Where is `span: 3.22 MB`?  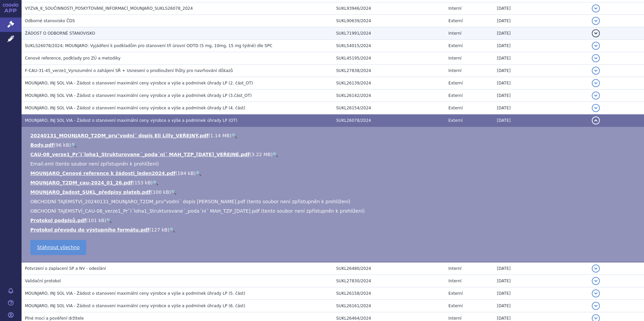 span: 3.22 MB is located at coordinates (261, 154).